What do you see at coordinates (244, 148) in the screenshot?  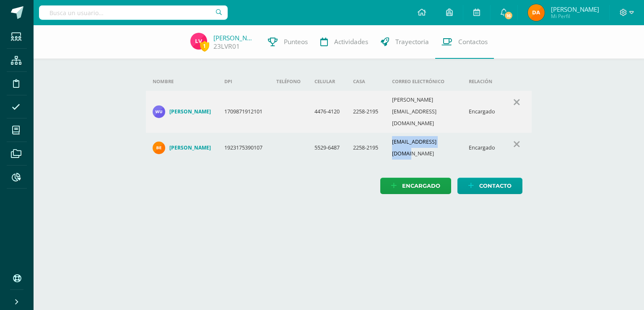 I see `td: 1923175390107` at bounding box center [244, 148].